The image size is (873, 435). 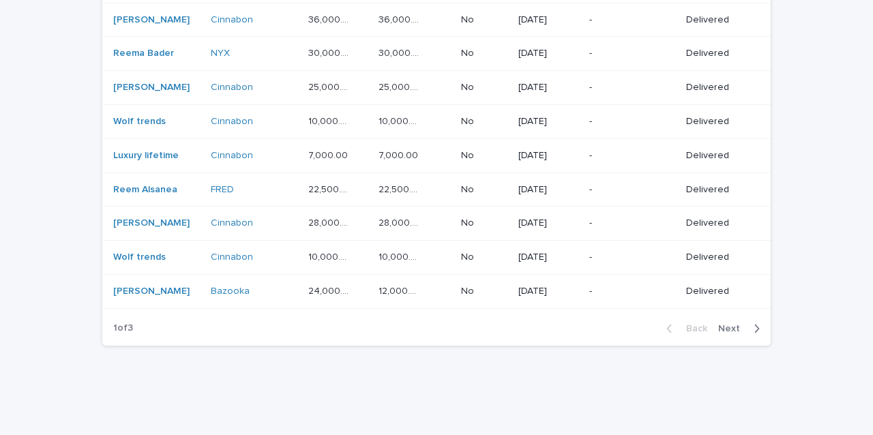 I want to click on button: Next, so click(x=741, y=329).